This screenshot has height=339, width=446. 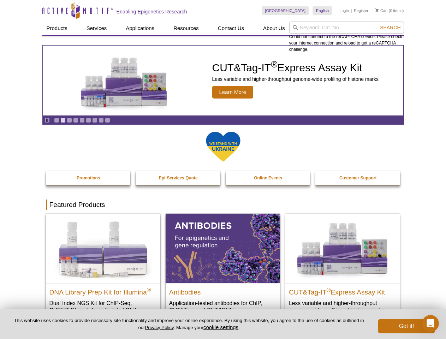 I want to click on h2: DNA Library Prep Kit for Illumina, so click(x=103, y=291).